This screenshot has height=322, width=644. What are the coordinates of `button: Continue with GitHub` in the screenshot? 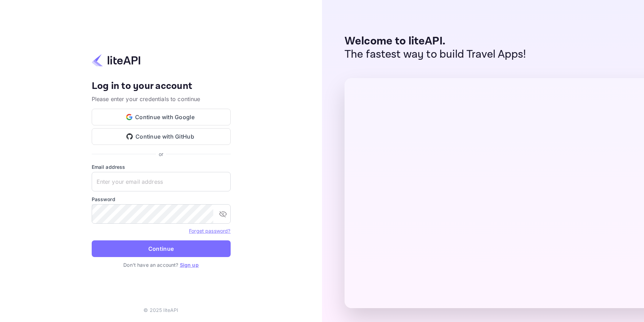 It's located at (161, 136).